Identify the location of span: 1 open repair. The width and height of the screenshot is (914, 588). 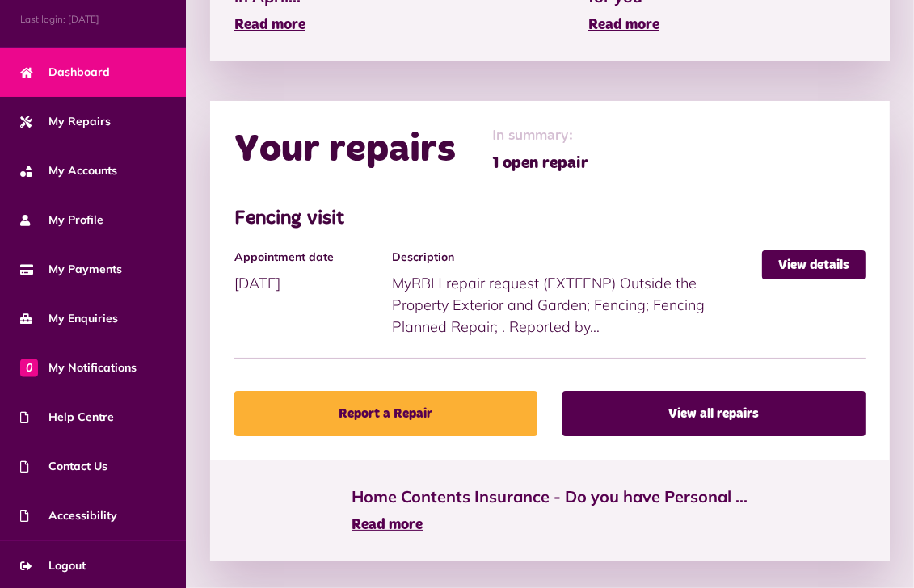
(540, 163).